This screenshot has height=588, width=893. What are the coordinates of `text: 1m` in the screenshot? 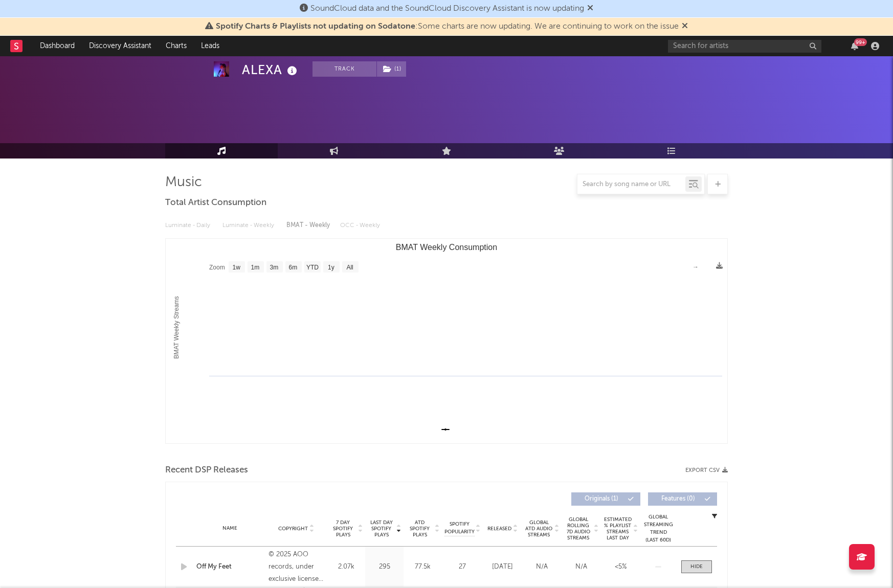 It's located at (255, 267).